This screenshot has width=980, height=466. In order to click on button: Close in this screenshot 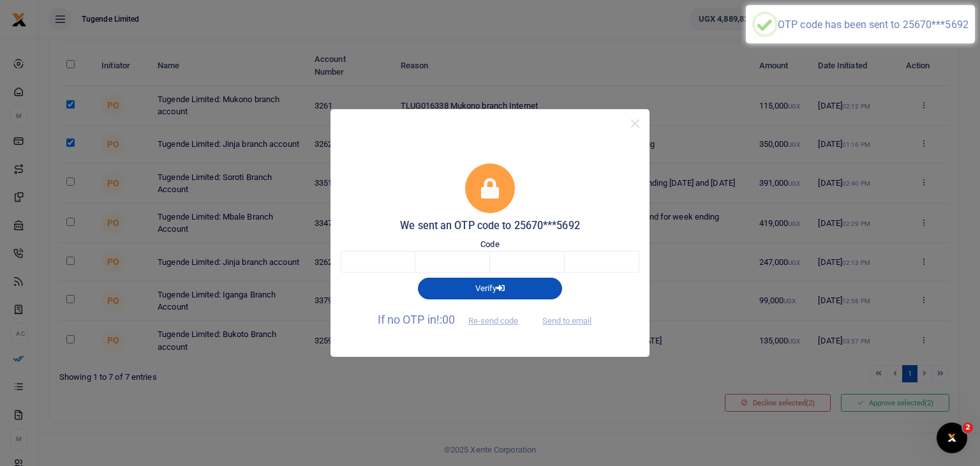, I will do `click(634, 123)`.